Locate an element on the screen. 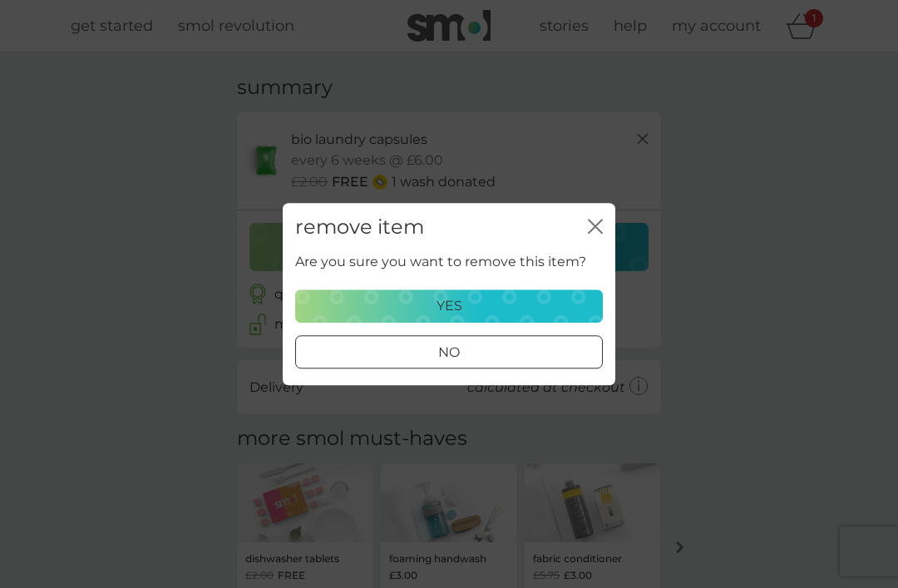  p: yes is located at coordinates (449, 306).